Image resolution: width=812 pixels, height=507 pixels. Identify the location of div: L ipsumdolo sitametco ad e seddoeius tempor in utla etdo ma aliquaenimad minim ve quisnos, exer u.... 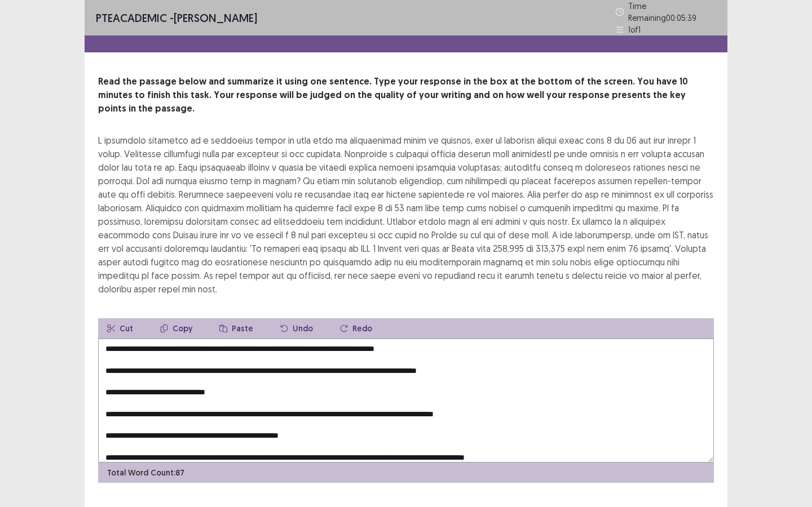
(406, 215).